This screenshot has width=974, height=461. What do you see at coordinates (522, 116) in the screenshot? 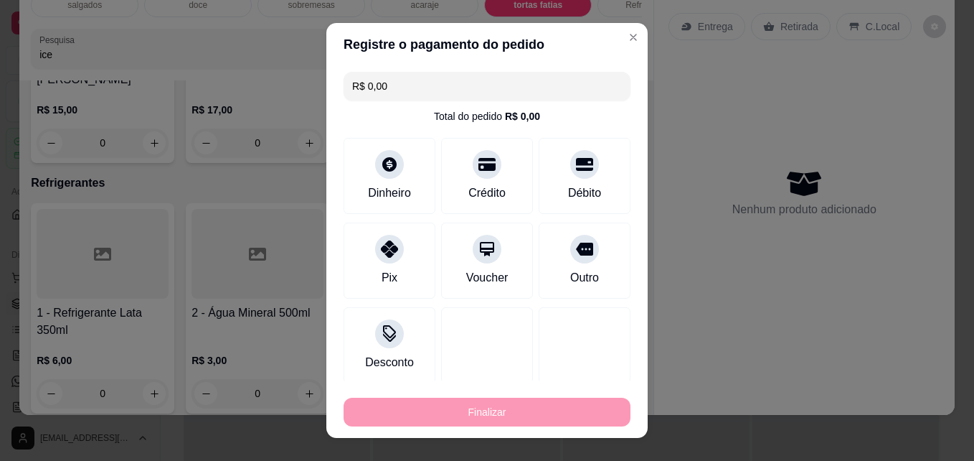
I see `div: R$ 0,00` at bounding box center [522, 116].